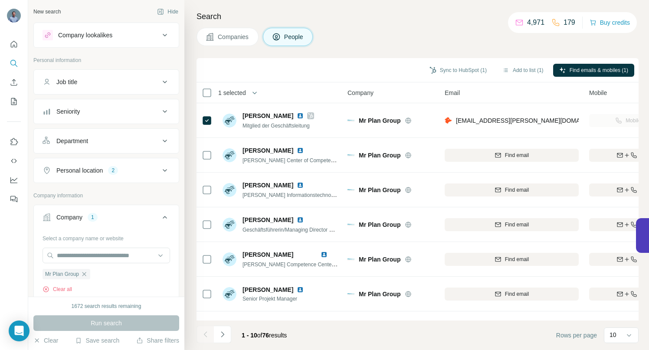 This screenshot has height=350, width=649. Describe the element at coordinates (523, 70) in the screenshot. I see `button: Add to list (1)` at that location.